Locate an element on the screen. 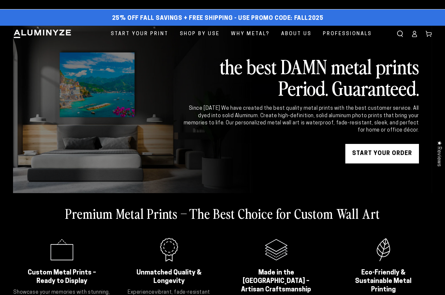 The width and height of the screenshot is (445, 295). span: 25% off FALL Savings + Free Shipping - Use Promo Code: FALL2025 is located at coordinates (217, 19).